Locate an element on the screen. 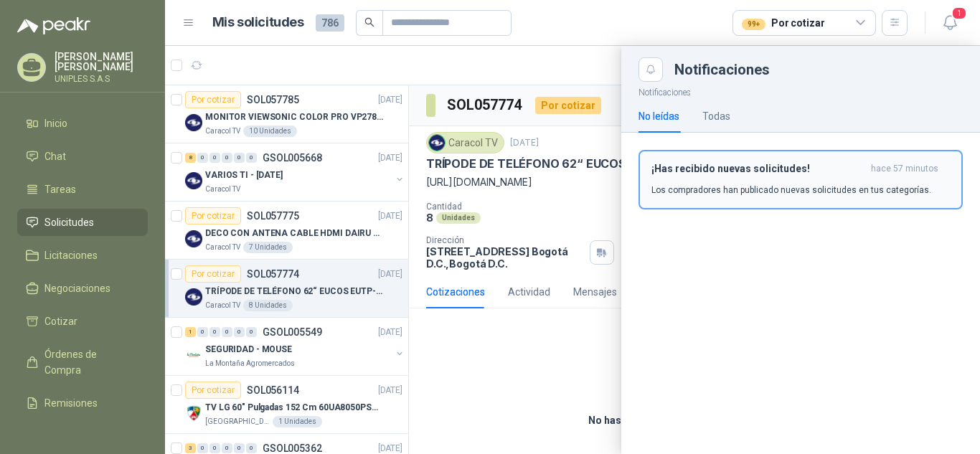 Image resolution: width=980 pixels, height=454 pixels. a: Solicitudes is located at coordinates (82, 223).